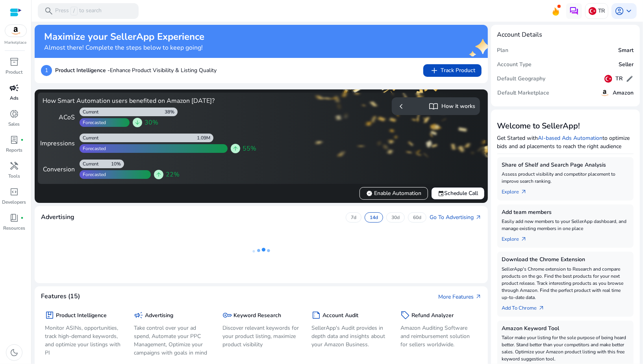 The height and width of the screenshot is (364, 643). Describe the element at coordinates (14, 150) in the screenshot. I see `p: Reports` at that location.